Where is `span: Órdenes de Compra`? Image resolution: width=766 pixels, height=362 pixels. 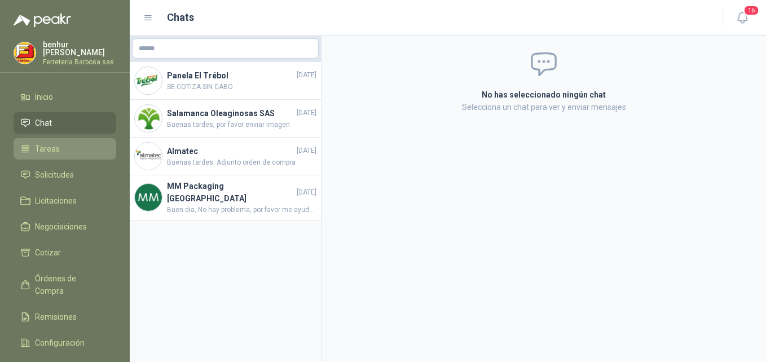
span: Órdenes de Compra is located at coordinates (70, 285).